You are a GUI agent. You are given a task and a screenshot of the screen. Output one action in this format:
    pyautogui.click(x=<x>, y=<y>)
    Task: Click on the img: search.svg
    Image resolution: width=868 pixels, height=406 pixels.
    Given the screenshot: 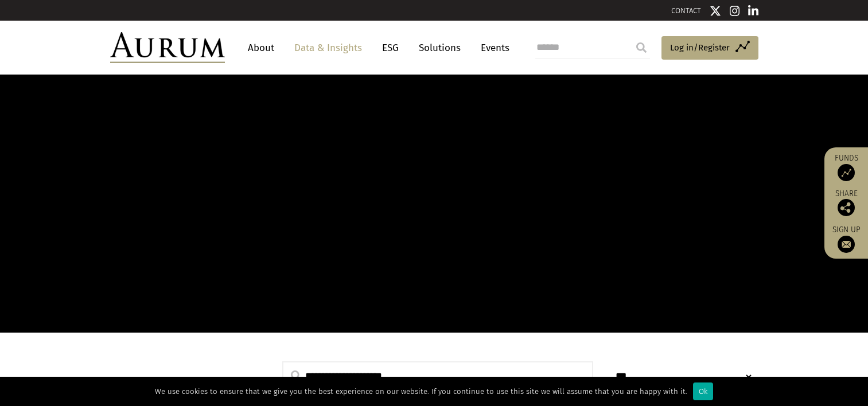 What is the action you would take?
    pyautogui.click(x=296, y=375)
    